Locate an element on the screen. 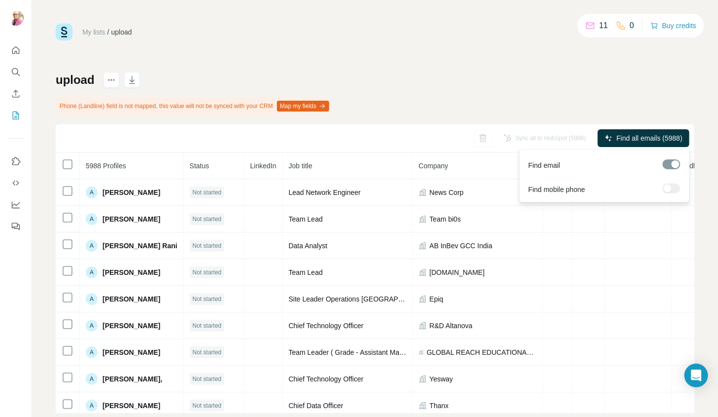 This screenshot has height=417, width=718. button: actions is located at coordinates (111, 80).